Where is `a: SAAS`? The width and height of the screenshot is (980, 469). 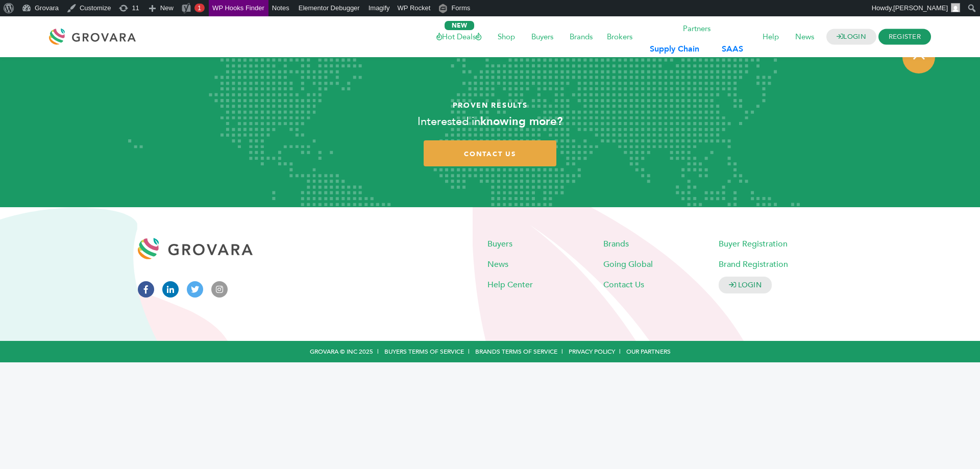
a: SAAS is located at coordinates (733, 49).